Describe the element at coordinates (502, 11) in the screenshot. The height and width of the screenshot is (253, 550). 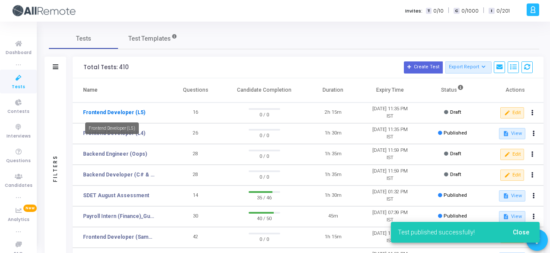
I see `span: 0/201` at that location.